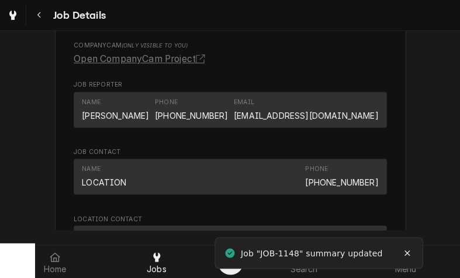 The image size is (460, 278). What do you see at coordinates (230, 174) in the screenshot?
I see `div: Job Contact` at bounding box center [230, 174].